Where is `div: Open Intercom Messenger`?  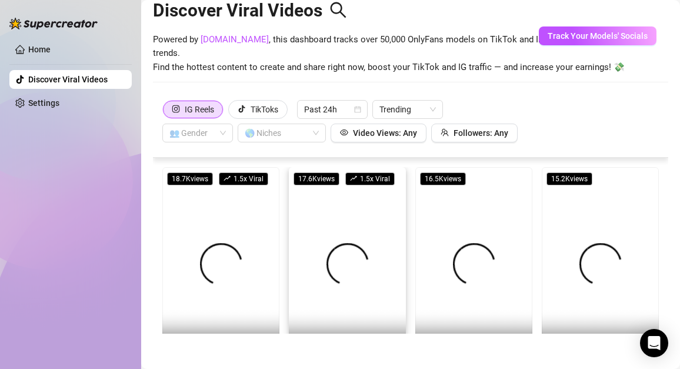 div: Open Intercom Messenger is located at coordinates (654, 343).